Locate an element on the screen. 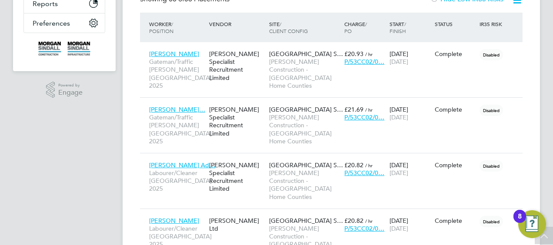 This screenshot has width=553, height=245. span: / PO is located at coordinates (356, 27).